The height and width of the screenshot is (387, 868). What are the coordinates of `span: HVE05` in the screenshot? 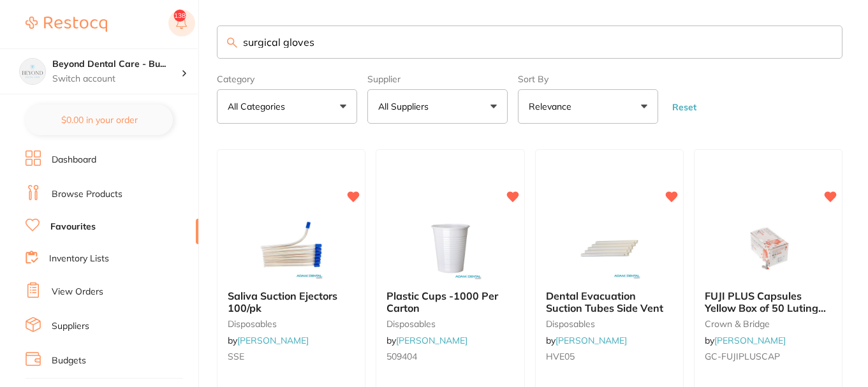 It's located at (560, 356).